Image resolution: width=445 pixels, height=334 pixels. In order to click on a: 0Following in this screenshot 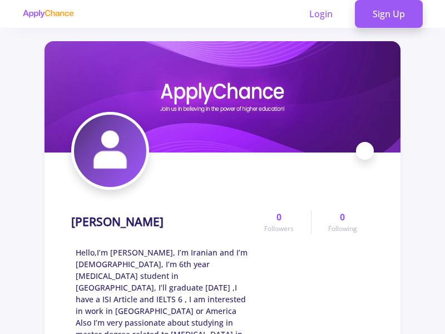, I will do `click(342, 222)`.